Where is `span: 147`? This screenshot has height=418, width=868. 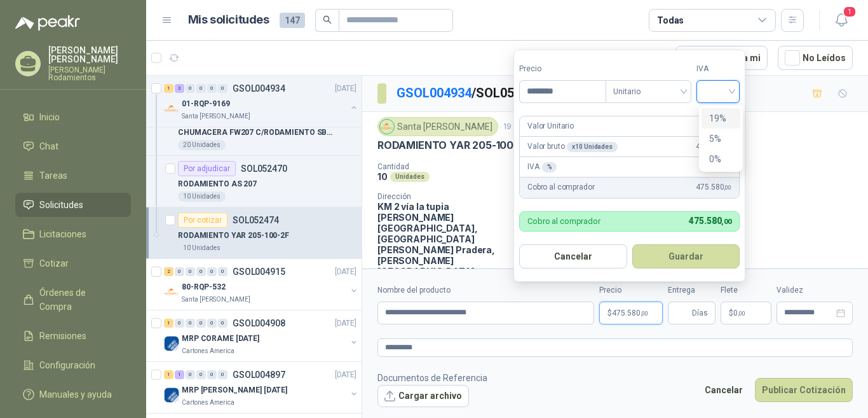 span: 147 is located at coordinates (292, 21).